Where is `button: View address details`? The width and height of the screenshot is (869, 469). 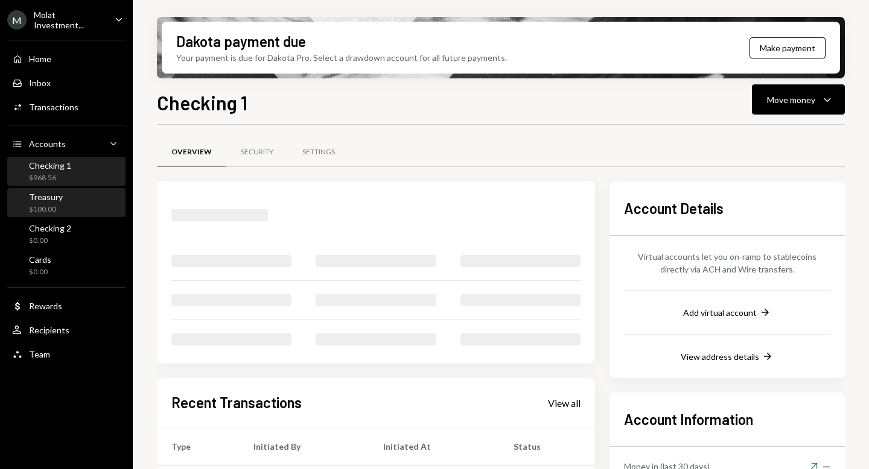
button: View address details is located at coordinates (727, 357).